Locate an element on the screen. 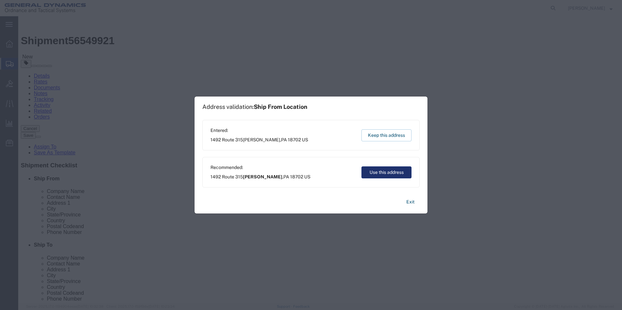 The height and width of the screenshot is (310, 622). button: Keep this address is located at coordinates (386, 135).